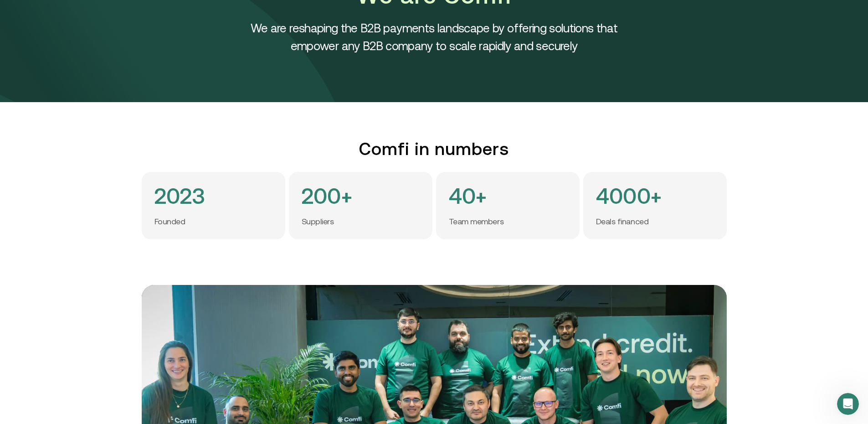  What do you see at coordinates (170, 221) in the screenshot?
I see `p: Founded` at bounding box center [170, 221].